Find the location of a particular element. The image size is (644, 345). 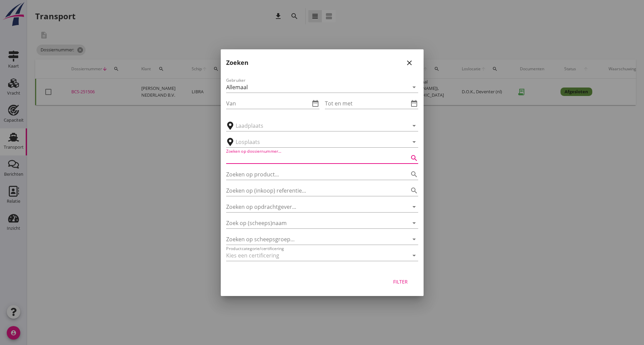

button: Filter is located at coordinates (400, 281).